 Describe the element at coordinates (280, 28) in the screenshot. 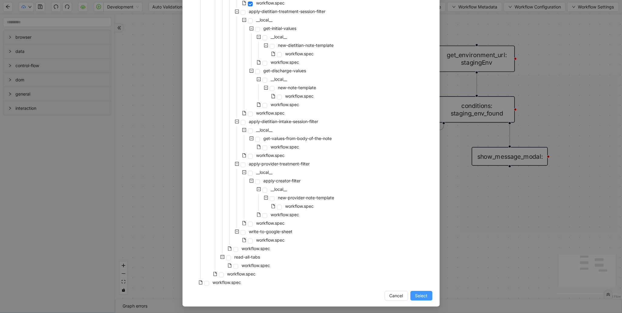

I see `span: get-initial-values` at that location.